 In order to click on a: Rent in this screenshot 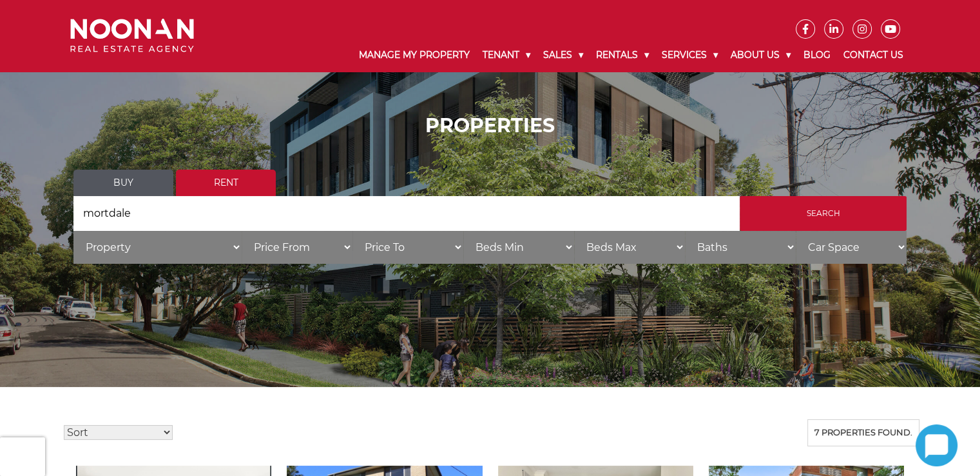, I will do `click(225, 182)`.